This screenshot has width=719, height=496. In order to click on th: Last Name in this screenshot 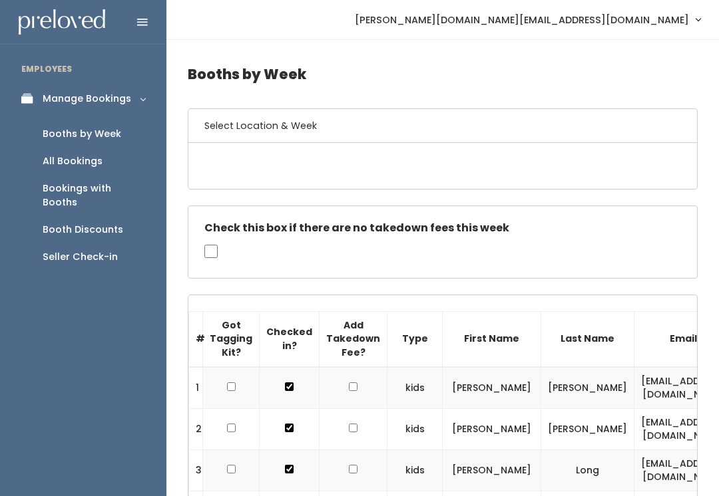, I will do `click(588, 339)`.